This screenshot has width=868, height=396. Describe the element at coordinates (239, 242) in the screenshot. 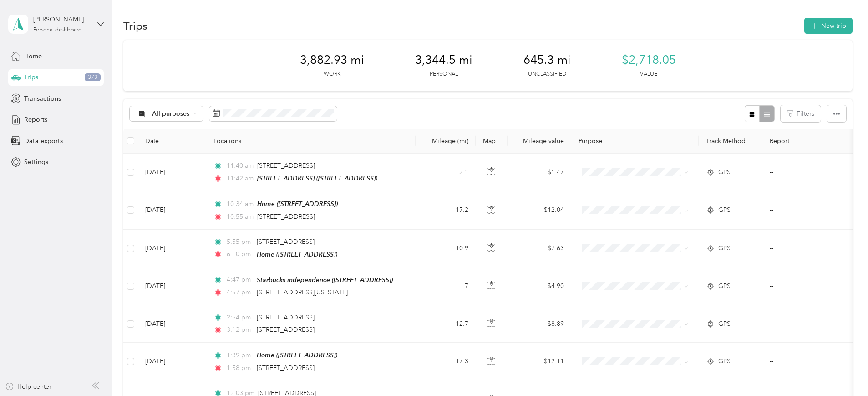

I see `span: 5:55 pm` at that location.